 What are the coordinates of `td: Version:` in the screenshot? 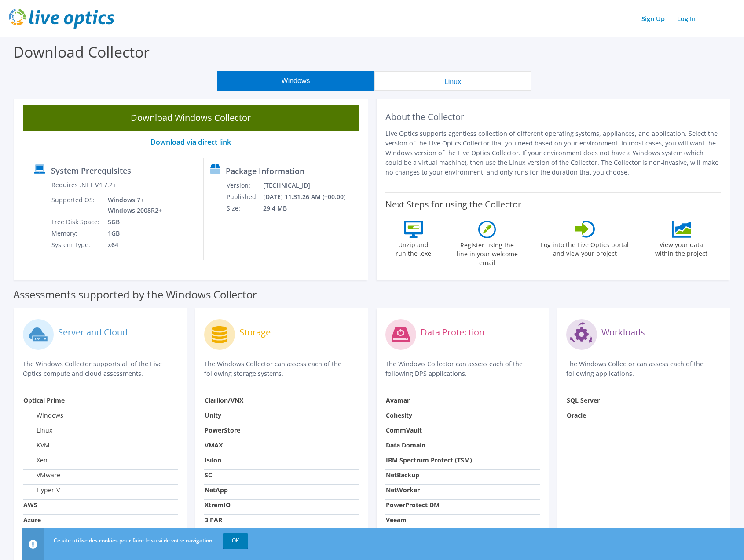 It's located at (244, 185).